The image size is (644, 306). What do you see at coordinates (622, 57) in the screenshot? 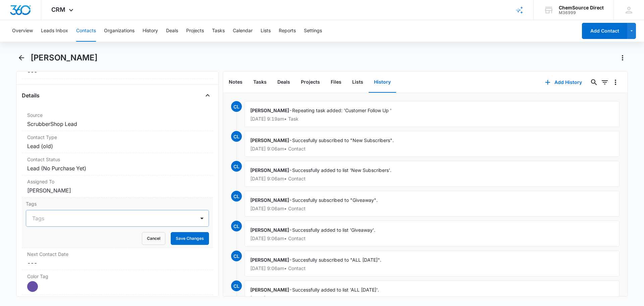
I see `button: Actions` at bounding box center [622, 57].